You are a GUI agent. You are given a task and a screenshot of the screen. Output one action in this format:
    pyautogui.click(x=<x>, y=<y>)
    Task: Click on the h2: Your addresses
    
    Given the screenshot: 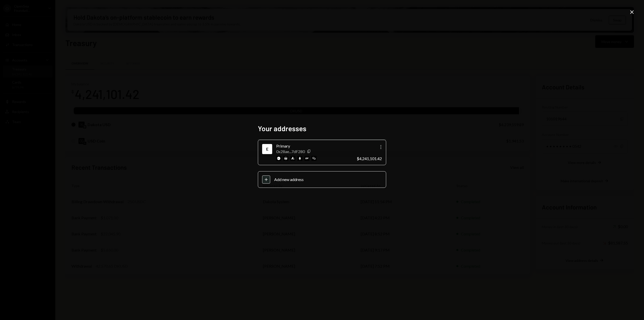 What is the action you would take?
    pyautogui.click(x=322, y=129)
    